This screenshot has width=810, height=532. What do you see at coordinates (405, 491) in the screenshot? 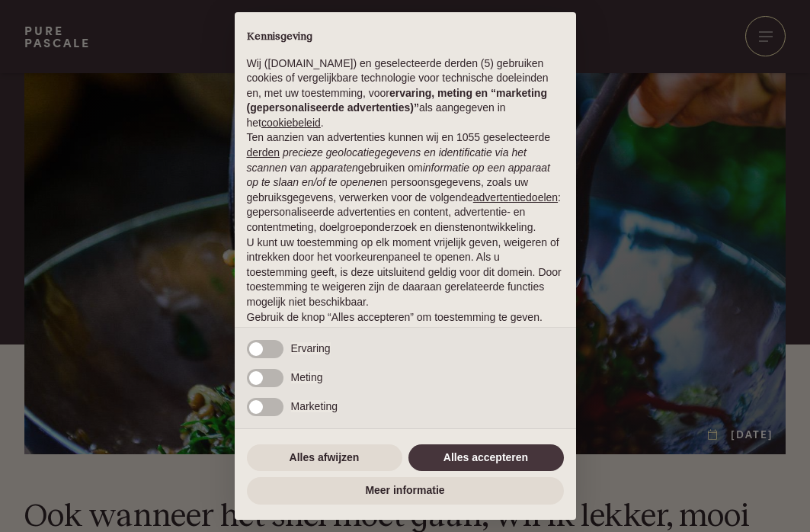
I see `button: Meer informatie` at bounding box center [405, 491].